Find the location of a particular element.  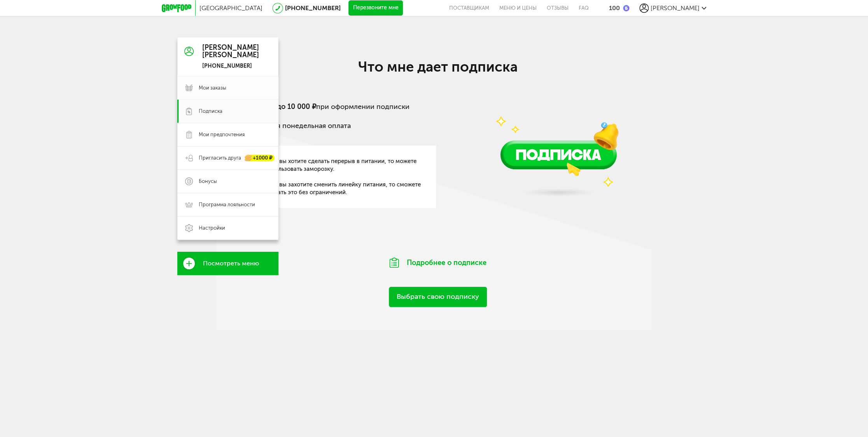

button: Перезвоните мне is located at coordinates (376, 8).